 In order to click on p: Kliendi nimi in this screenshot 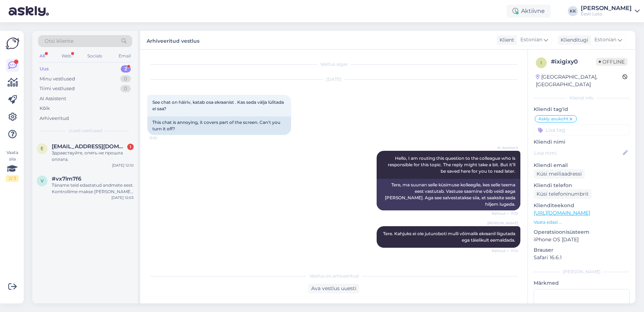, I will do `click(582, 142)`.